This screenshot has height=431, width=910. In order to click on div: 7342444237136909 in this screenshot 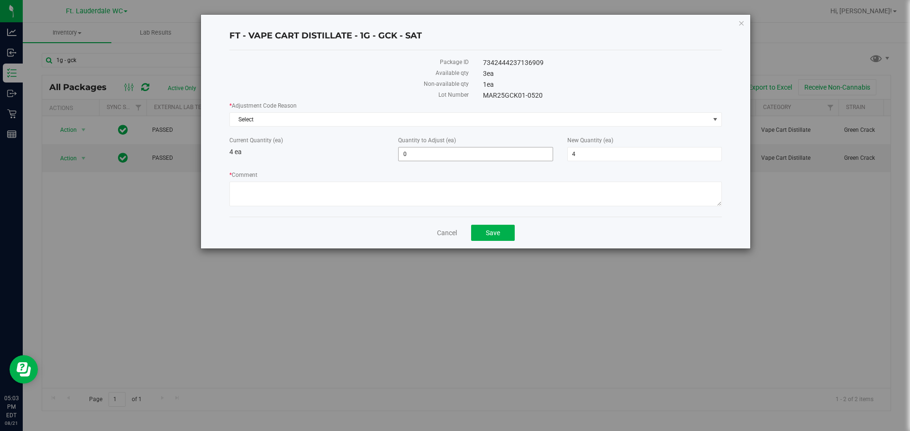, I will do `click(603, 63)`.